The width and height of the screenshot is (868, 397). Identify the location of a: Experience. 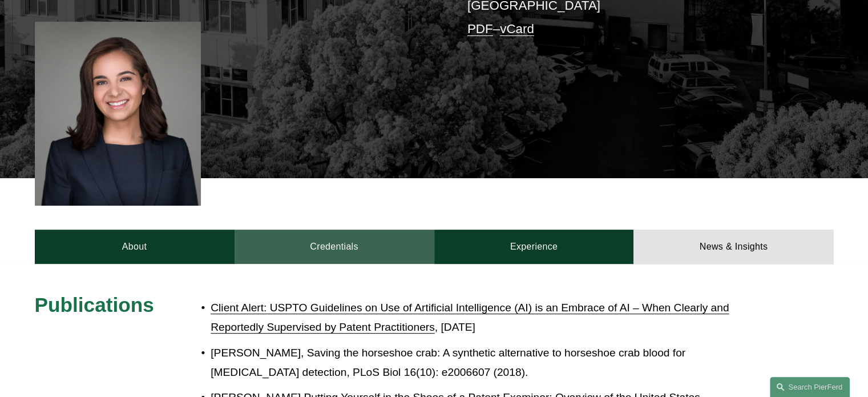
(534, 247).